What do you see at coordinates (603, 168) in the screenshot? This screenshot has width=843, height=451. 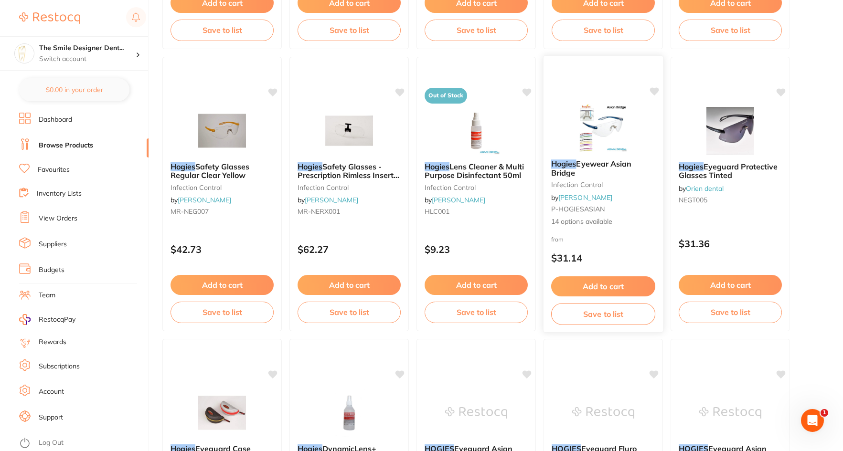 I see `b: Hogies Eyewear Asian Bridge` at bounding box center [603, 168].